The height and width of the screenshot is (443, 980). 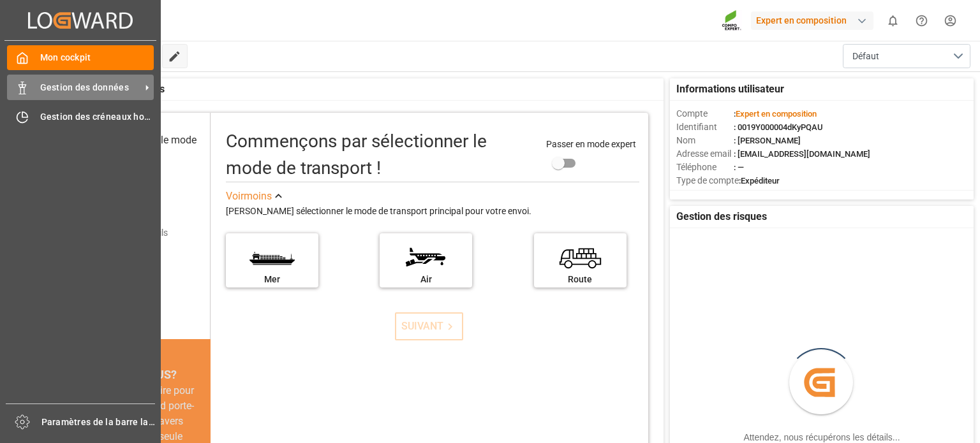 What do you see at coordinates (686, 141) in the screenshot?
I see `font: Nom` at bounding box center [686, 141].